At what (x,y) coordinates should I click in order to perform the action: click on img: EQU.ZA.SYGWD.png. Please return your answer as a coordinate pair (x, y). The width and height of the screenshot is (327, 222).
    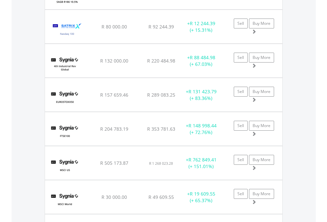
    Looking at the image, I should click on (65, 200).